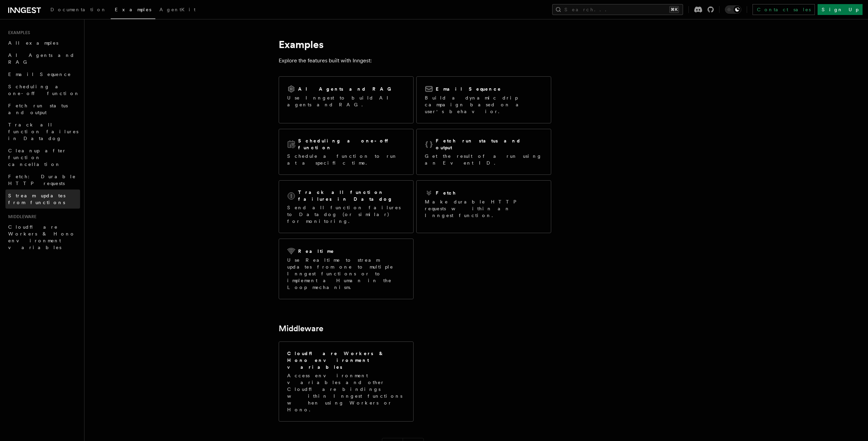 This screenshot has height=441, width=868. What do you see at coordinates (37, 157) in the screenshot?
I see `span: Cleanup after function cancellation` at bounding box center [37, 157].